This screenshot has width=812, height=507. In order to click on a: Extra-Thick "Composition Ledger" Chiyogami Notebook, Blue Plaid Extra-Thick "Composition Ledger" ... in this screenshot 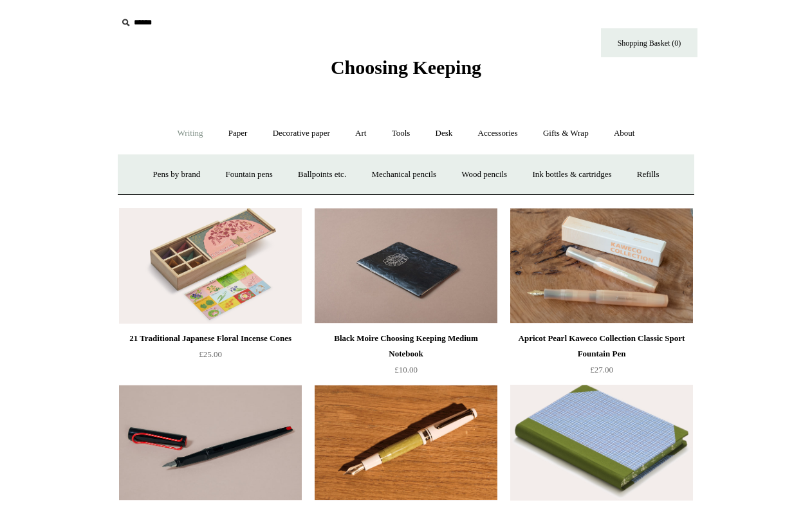, I will do `click(601, 443)`.